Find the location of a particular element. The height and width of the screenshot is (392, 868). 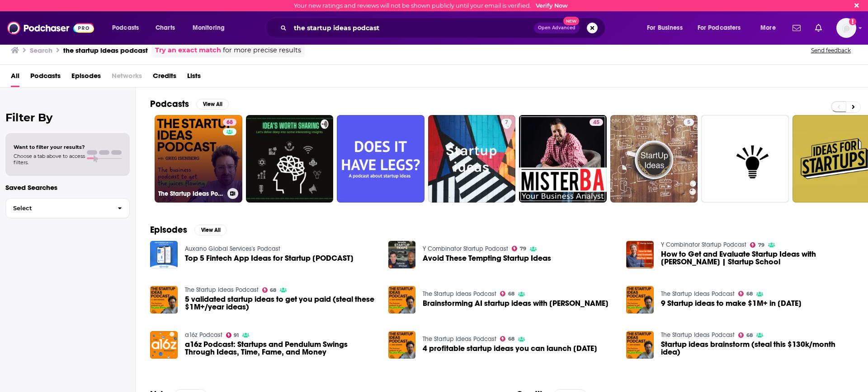

a: PodcastsView All is located at coordinates (189, 104).